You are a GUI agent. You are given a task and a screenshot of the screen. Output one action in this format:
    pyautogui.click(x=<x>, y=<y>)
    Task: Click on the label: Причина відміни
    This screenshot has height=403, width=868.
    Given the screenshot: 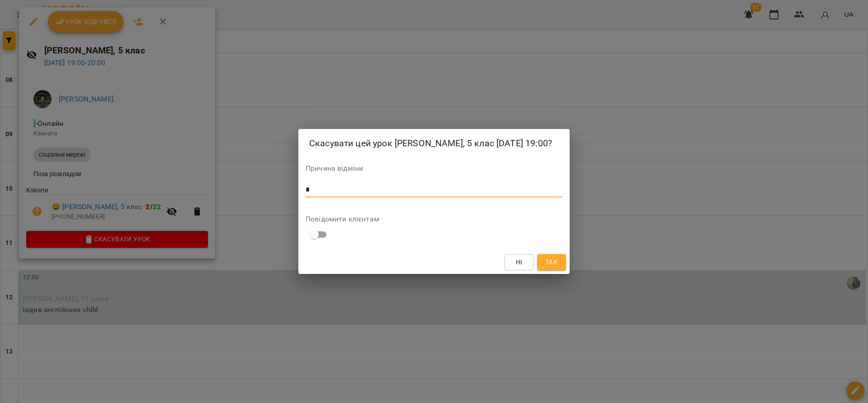 What is the action you would take?
    pyautogui.click(x=434, y=169)
    